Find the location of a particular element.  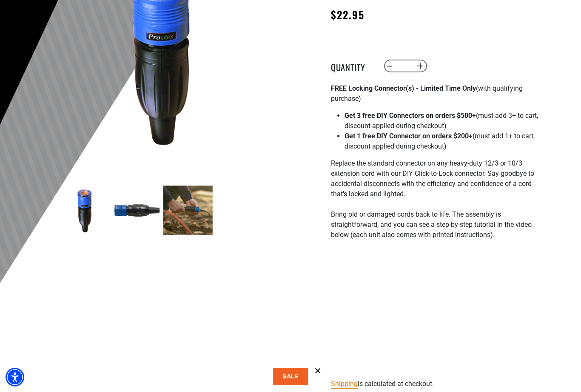

strong: Get 1 free DIY Connector on orders $200+ is located at coordinates (408, 135).